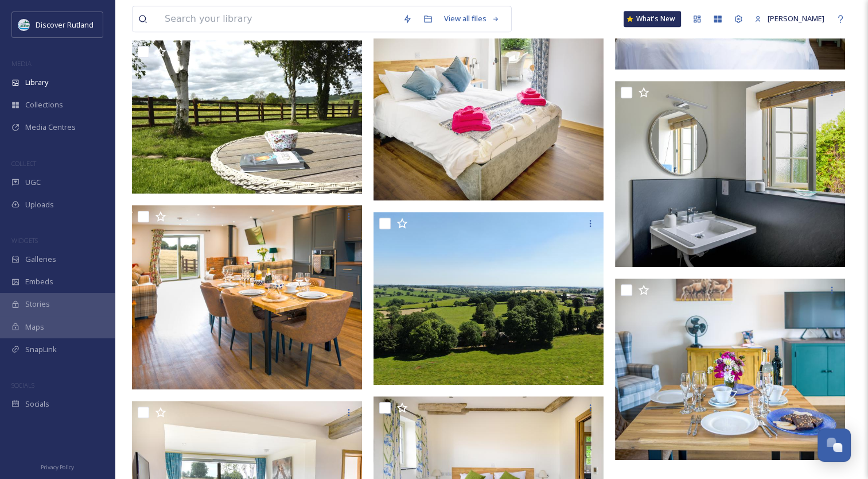 Image resolution: width=868 pixels, height=479 pixels. I want to click on span: SOCIALS, so click(23, 385).